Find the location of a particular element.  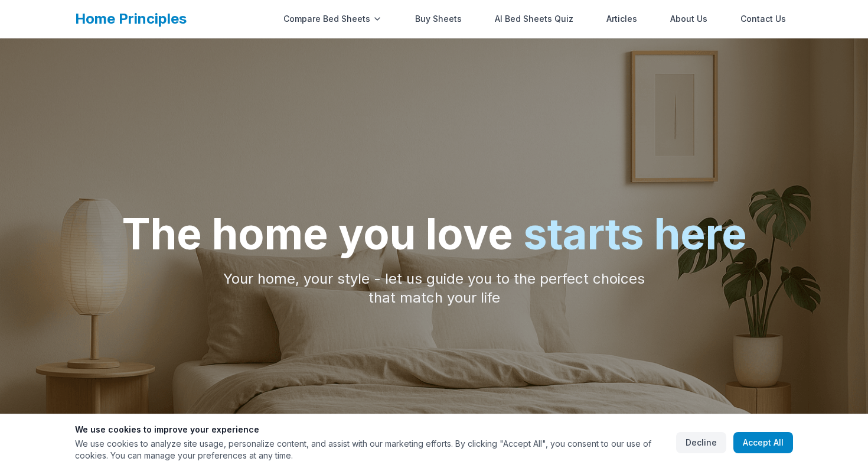

h3: We use cookies to improve your experience is located at coordinates (370, 430).